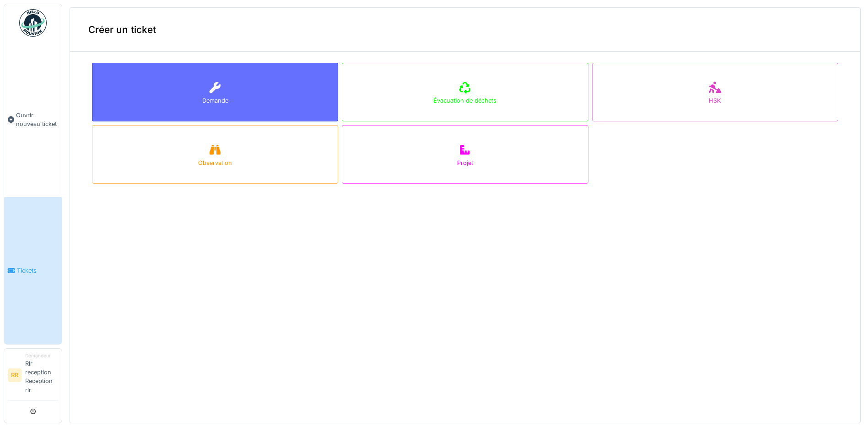 This screenshot has width=868, height=427. Describe the element at coordinates (33, 23) in the screenshot. I see `img: Badge_color-CXgf-gQk.svg` at that location.